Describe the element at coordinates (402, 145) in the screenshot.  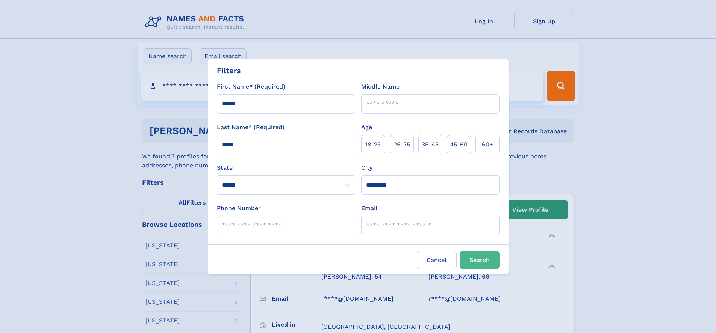
I see `span: 25‑35` at that location.